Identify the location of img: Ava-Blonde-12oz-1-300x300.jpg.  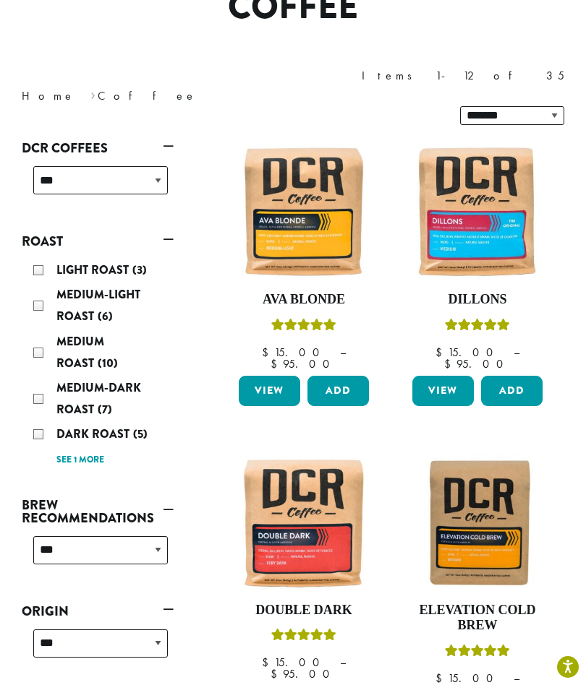
(304, 212).